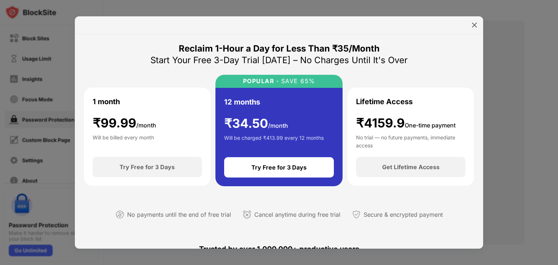 The width and height of the screenshot is (558, 265). I want to click on div: 1 month, so click(106, 102).